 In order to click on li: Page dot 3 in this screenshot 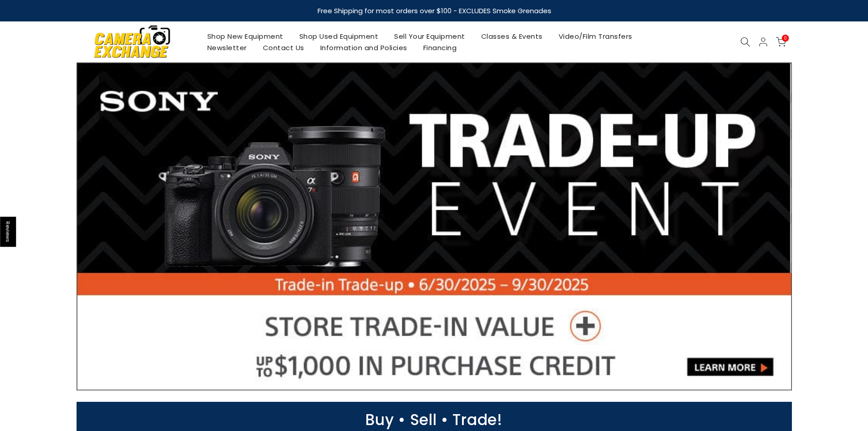, I will do `click(430, 377)`.